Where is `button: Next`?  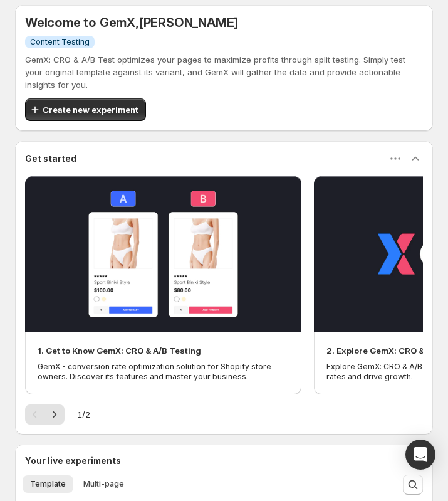
button: Next is located at coordinates (55, 414).